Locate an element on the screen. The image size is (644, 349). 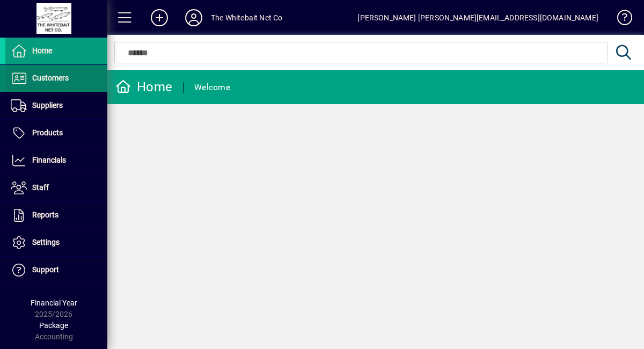
span: Financials is located at coordinates (49, 160).